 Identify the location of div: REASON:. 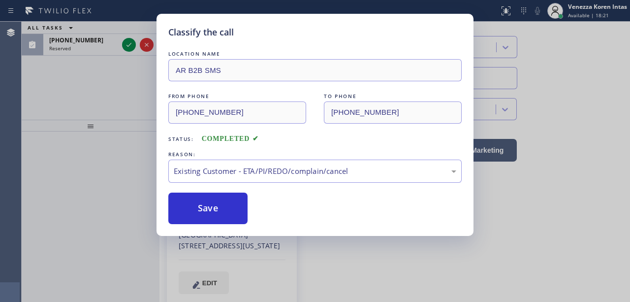
(315, 154).